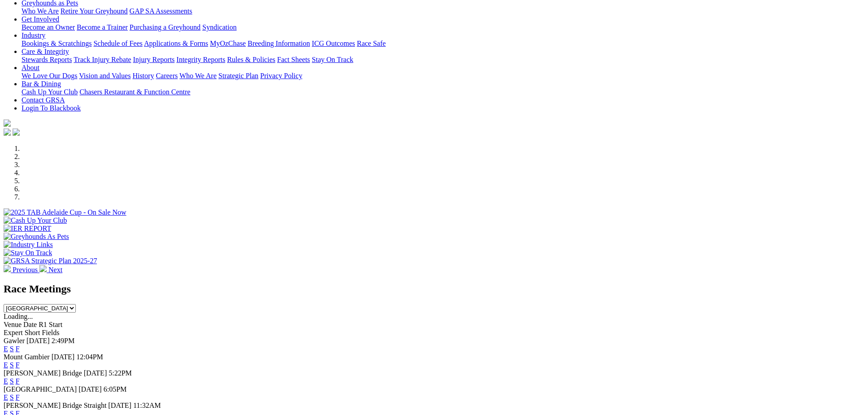 This screenshot has height=415, width=851. What do you see at coordinates (31, 67) in the screenshot?
I see `a: About` at bounding box center [31, 67].